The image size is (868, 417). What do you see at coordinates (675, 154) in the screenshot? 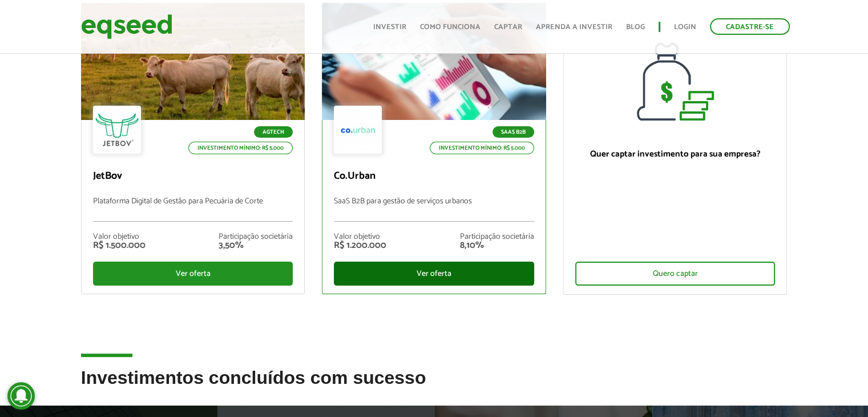
I see `p: Quer captar investimento para sua empresa?` at bounding box center [675, 154].